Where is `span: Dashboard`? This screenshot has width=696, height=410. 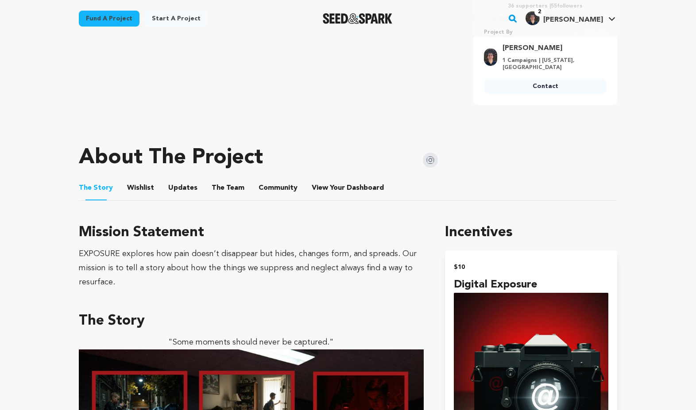
span: Dashboard is located at coordinates (365, 188).